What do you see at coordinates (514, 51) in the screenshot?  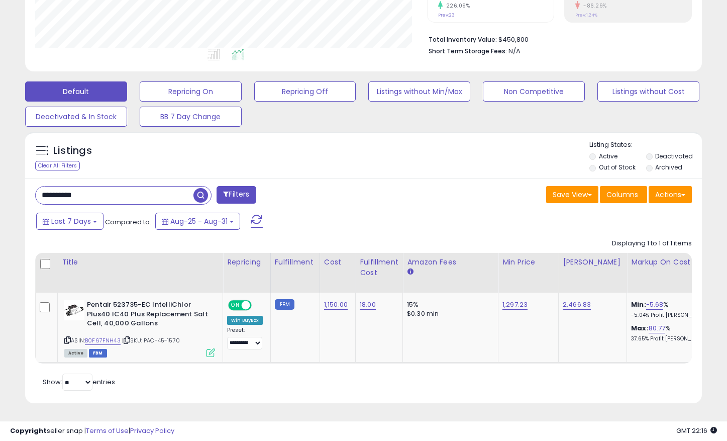 I see `span: N/A` at bounding box center [514, 51].